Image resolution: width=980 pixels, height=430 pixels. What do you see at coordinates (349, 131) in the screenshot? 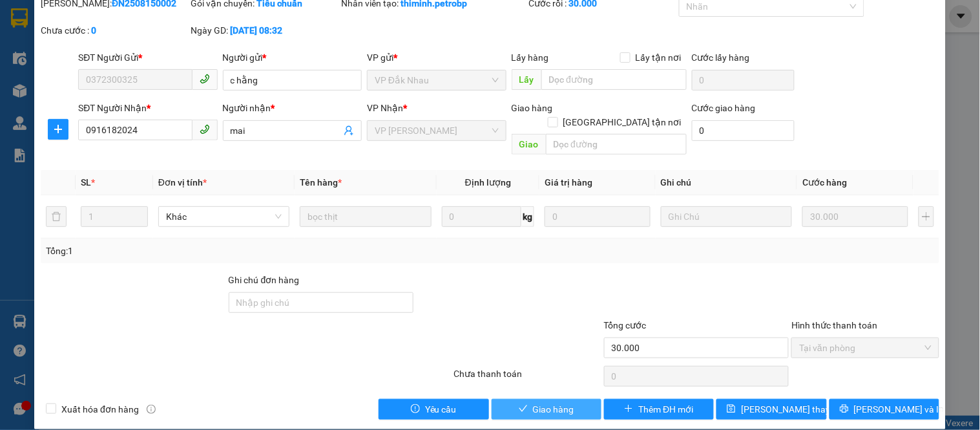
I see `span: user-add` at bounding box center [349, 131].